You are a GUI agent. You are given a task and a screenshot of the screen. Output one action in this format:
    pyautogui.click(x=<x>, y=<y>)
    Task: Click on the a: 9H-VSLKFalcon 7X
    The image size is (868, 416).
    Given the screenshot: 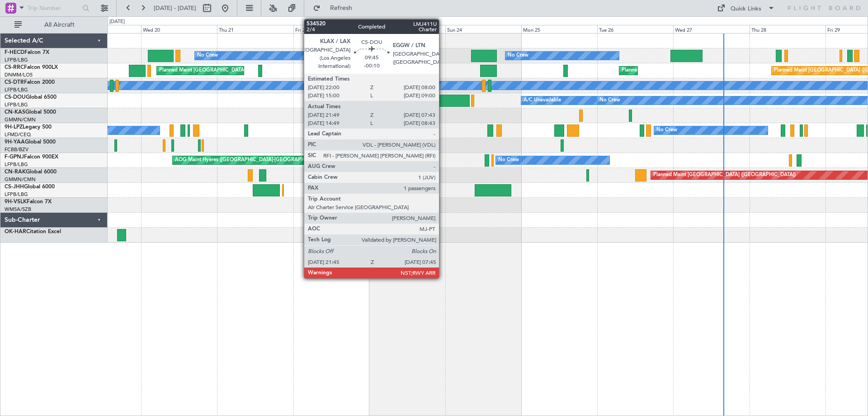 What is the action you would take?
    pyautogui.click(x=28, y=202)
    